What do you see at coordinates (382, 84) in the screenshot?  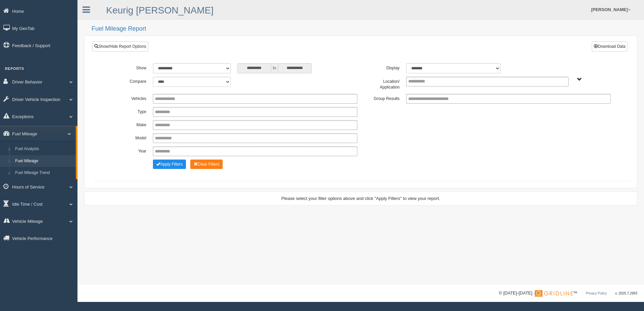 I see `label: Location/ Application` at bounding box center [382, 84].